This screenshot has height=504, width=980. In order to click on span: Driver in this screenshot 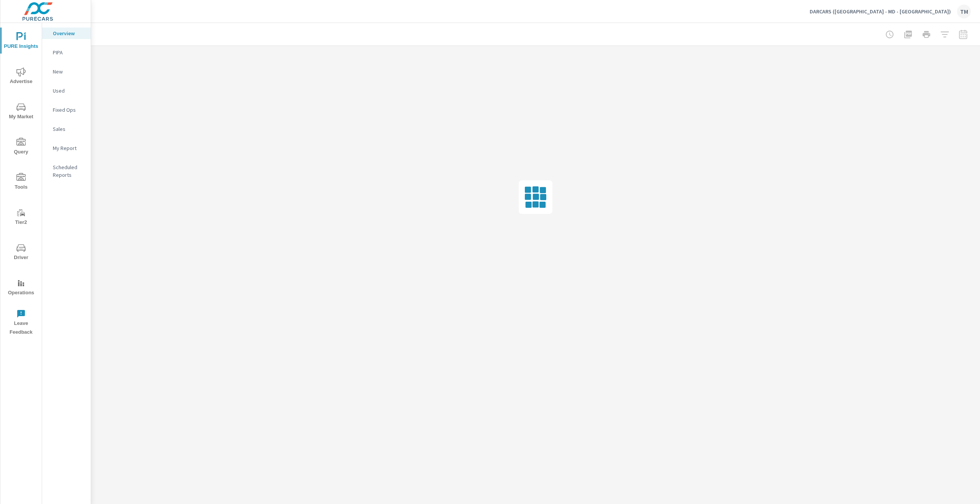, I will do `click(21, 252)`.